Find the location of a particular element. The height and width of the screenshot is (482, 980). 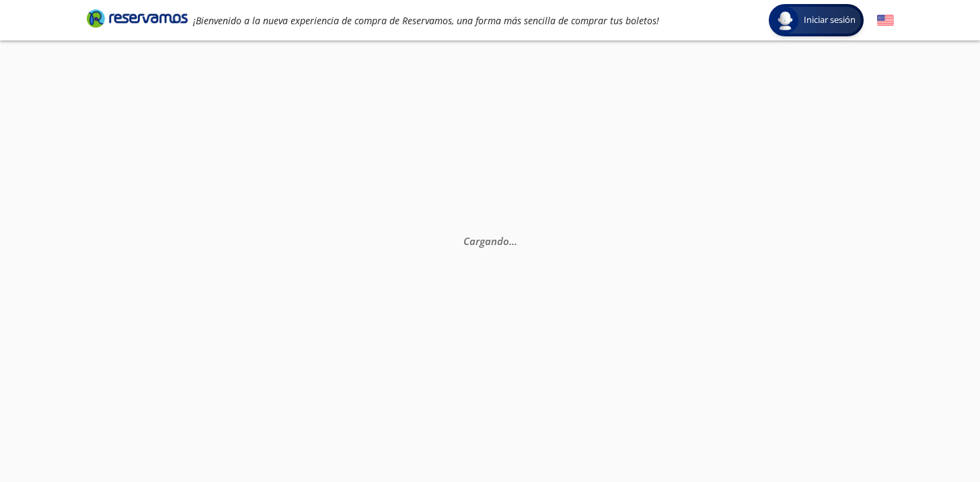

em: ¡Bienvenido a la nueva experiencia de compra de Reservamos, una forma más sencilla de comprar tus... is located at coordinates (426, 20).